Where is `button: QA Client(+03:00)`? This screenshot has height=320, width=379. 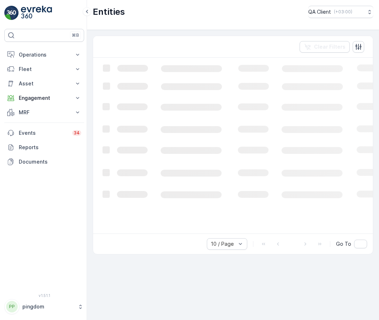 button: QA Client(+03:00) is located at coordinates (341, 12).